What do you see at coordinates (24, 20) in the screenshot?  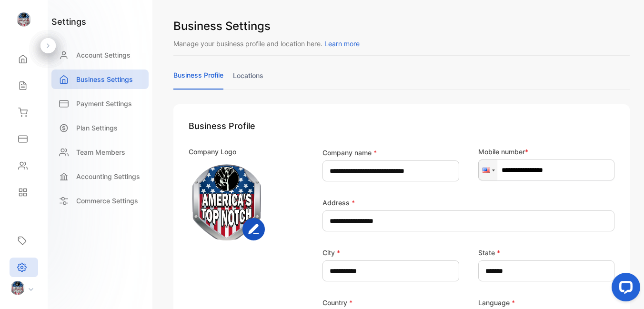 I see `img: logo` at bounding box center [24, 20].